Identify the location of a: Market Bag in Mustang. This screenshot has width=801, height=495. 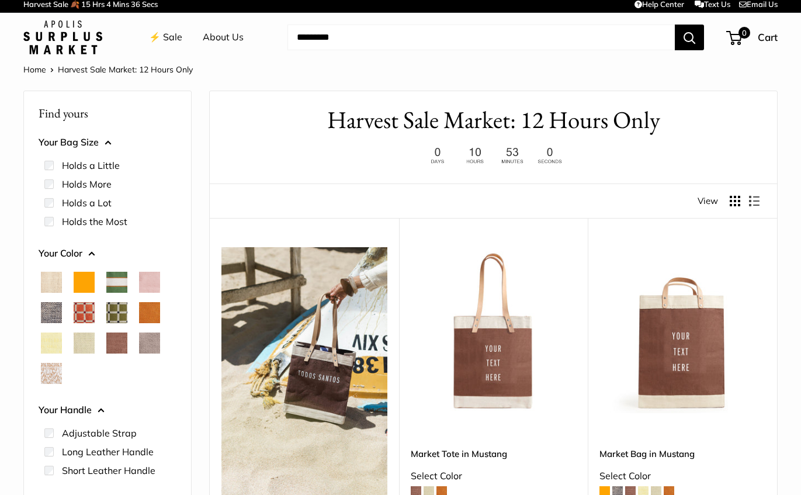
(682, 453).